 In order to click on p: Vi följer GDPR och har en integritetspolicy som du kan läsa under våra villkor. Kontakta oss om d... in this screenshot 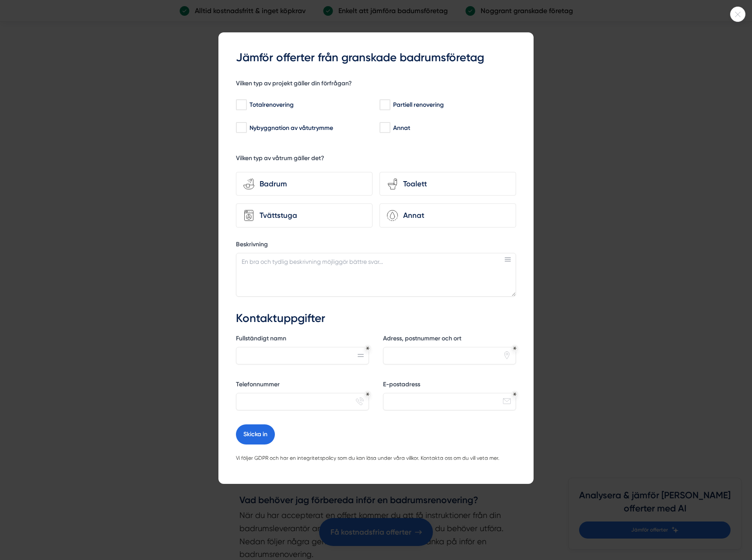, I will do `click(376, 458)`.